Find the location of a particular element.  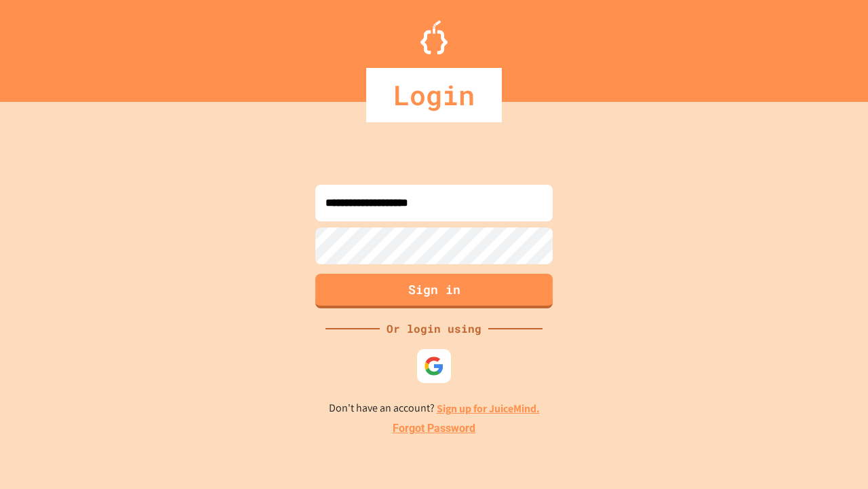

div: Login is located at coordinates (434, 95).